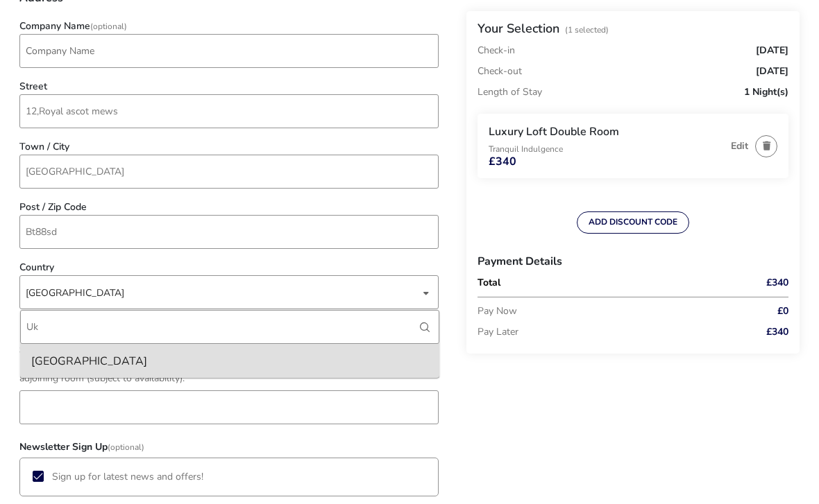 This screenshot has width=819, height=504. I want to click on input: company, so click(229, 50).